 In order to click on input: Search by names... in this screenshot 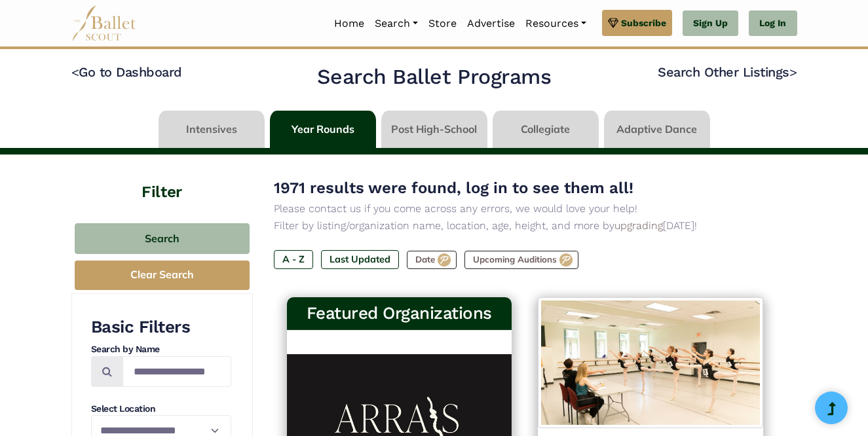, I will do `click(177, 371)`.